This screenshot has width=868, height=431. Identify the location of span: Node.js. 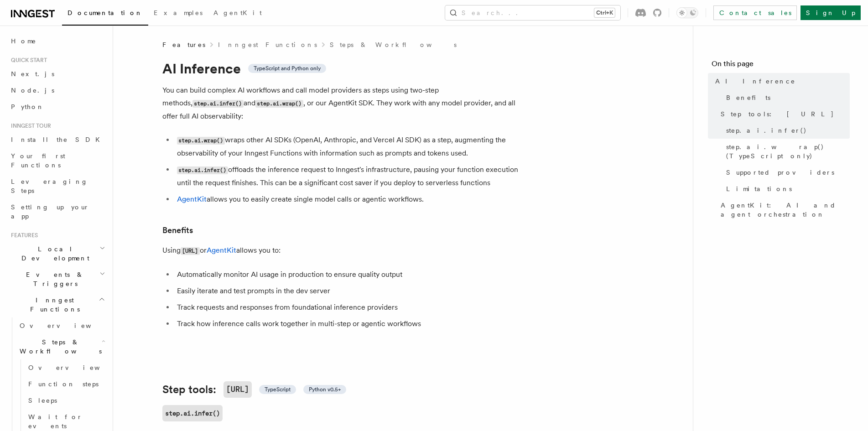
(32, 91).